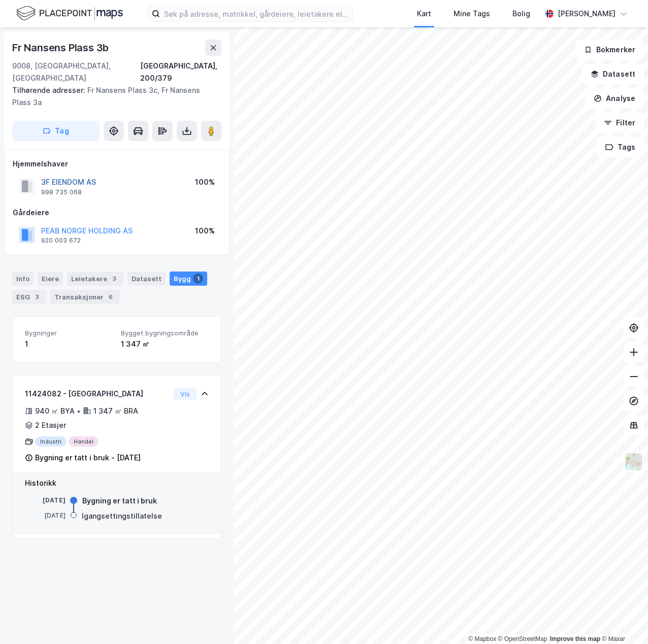  What do you see at coordinates (50, 425) in the screenshot?
I see `div: 2 Etasjer` at bounding box center [50, 425].